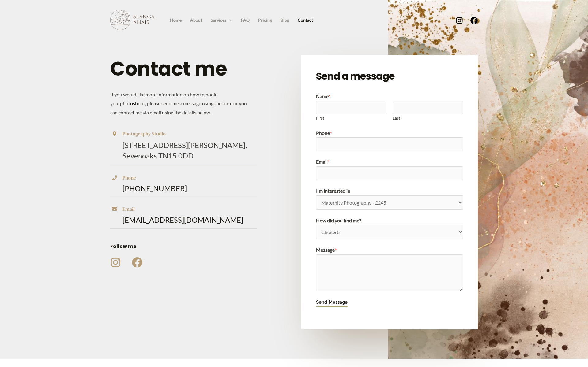 The image size is (588, 367). Describe the element at coordinates (389, 133) in the screenshot. I see `label: Phone` at that location.